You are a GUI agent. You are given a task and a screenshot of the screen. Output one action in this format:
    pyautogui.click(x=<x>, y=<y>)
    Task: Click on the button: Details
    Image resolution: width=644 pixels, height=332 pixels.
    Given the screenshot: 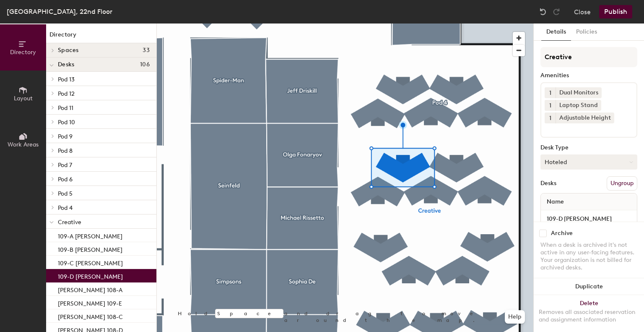 What is the action you would take?
    pyautogui.click(x=556, y=32)
    